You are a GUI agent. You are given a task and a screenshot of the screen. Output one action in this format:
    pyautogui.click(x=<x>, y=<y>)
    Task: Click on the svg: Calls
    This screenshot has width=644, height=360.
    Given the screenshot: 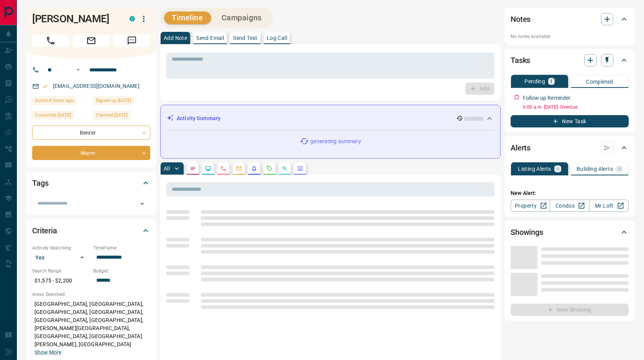 What is the action you would take?
    pyautogui.click(x=224, y=168)
    